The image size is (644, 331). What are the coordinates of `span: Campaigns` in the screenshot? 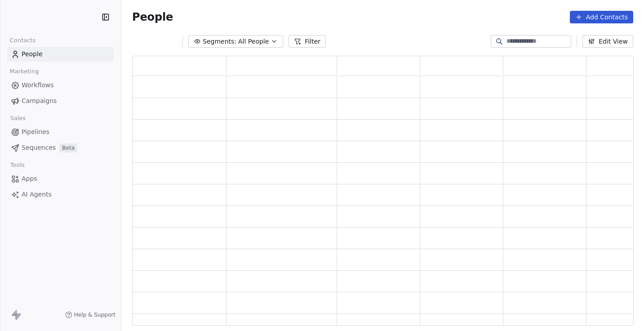 It's located at (39, 101).